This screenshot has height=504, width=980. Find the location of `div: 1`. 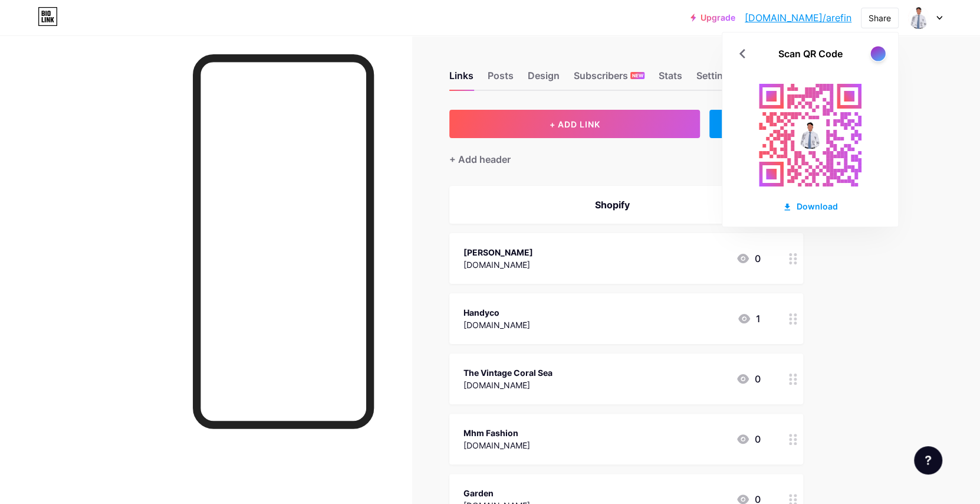

div: 1 is located at coordinates (749, 319).